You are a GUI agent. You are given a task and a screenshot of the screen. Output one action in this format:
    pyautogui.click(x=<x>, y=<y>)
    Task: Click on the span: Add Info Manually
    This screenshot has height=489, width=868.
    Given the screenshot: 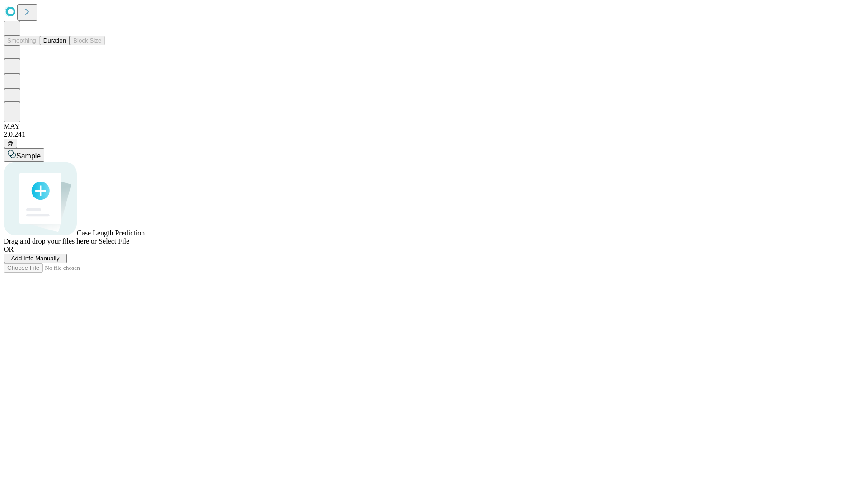 What is the action you would take?
    pyautogui.click(x=35, y=258)
    